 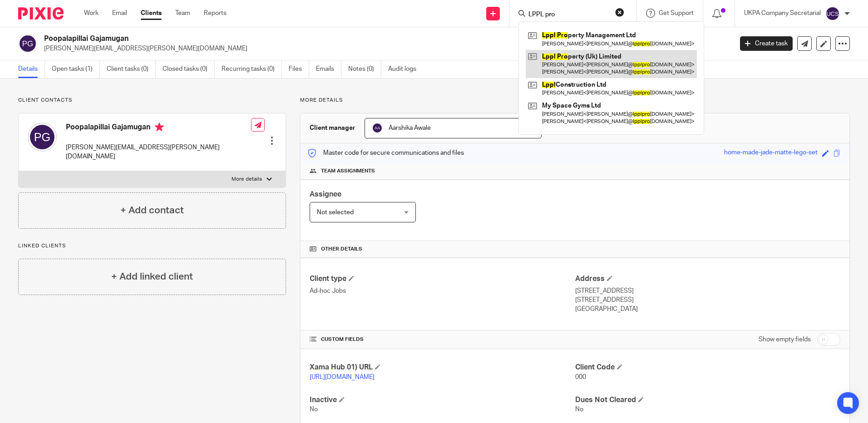 What do you see at coordinates (31, 69) in the screenshot?
I see `a: Details` at bounding box center [31, 69].